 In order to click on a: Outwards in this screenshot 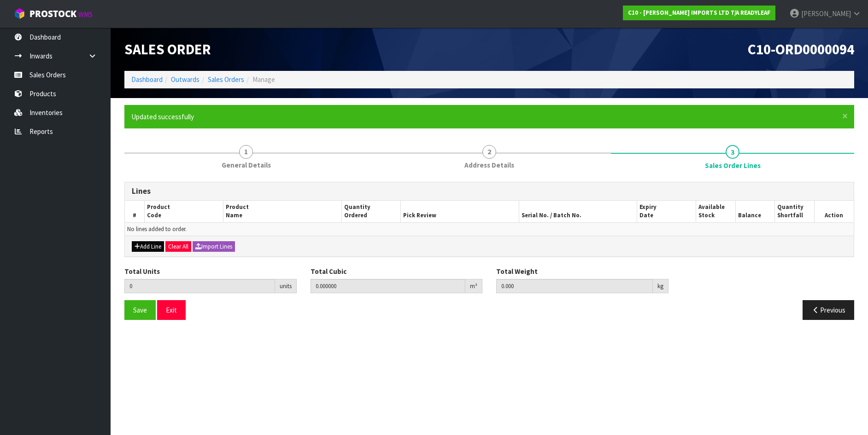, I will do `click(185, 79)`.